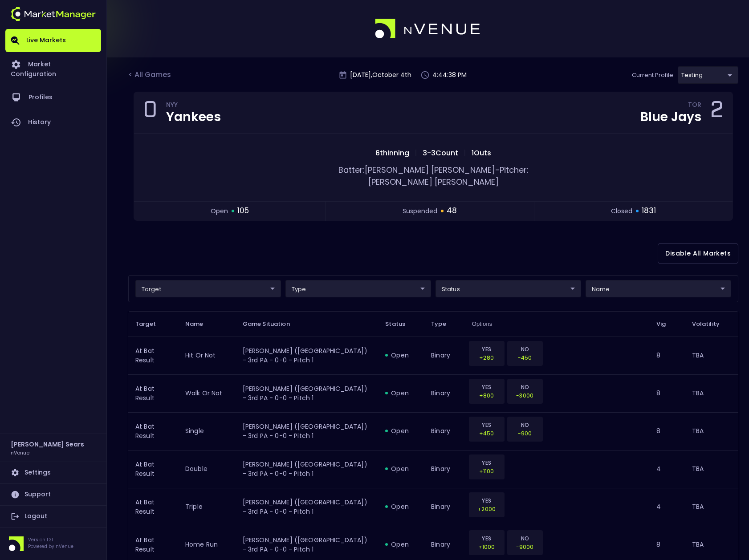  I want to click on span: Target, so click(151, 324).